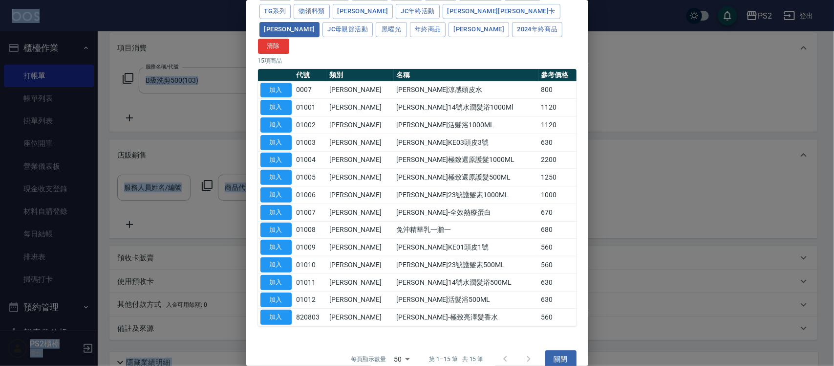  I want to click on button: 黑曜光, so click(391, 29).